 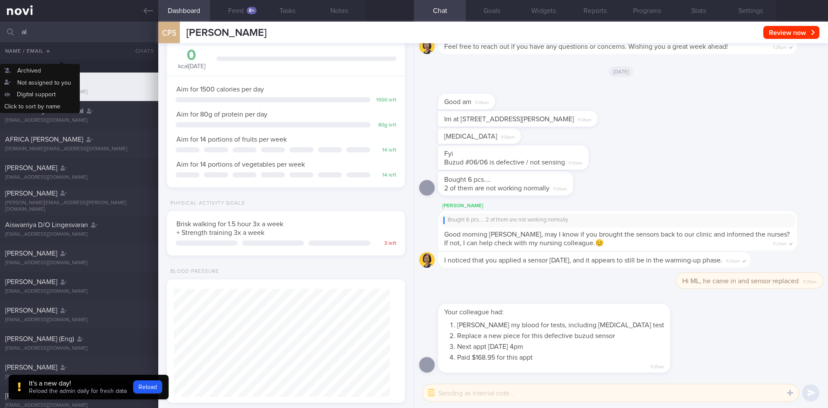 What do you see at coordinates (44, 111) in the screenshot?
I see `span: Aarushi Manjunath Yermal` at bounding box center [44, 111].